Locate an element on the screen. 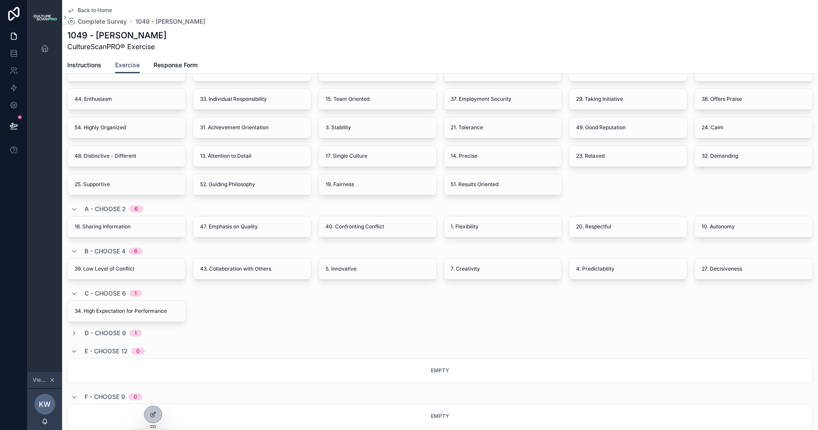 The image size is (818, 430). span: 48. Distinctive - Different is located at coordinates (105, 156).